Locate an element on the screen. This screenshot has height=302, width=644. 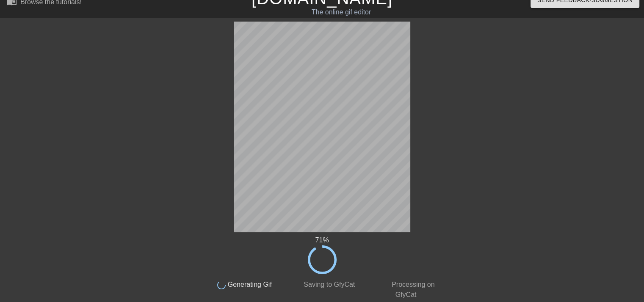
div: The online gif editor is located at coordinates (342, 12).